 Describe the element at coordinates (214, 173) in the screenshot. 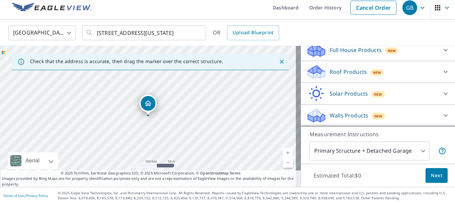

I see `a: OpenStreetMap` at that location.